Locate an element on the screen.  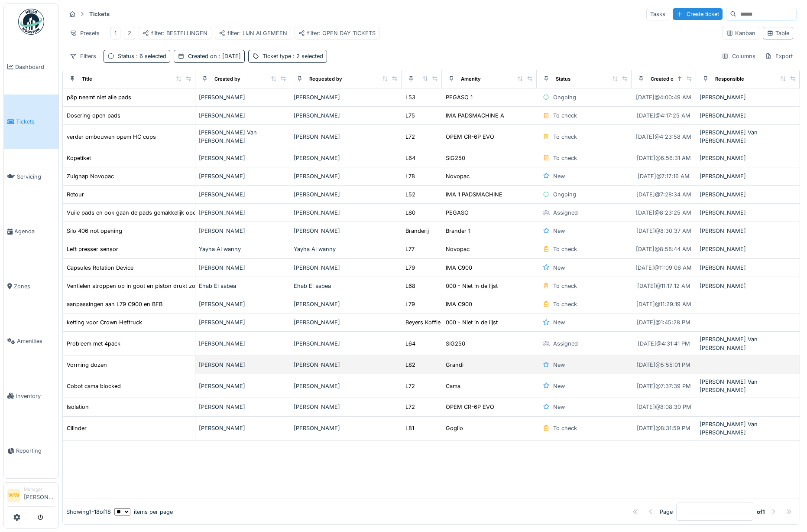
div: Columns is located at coordinates (738, 56).